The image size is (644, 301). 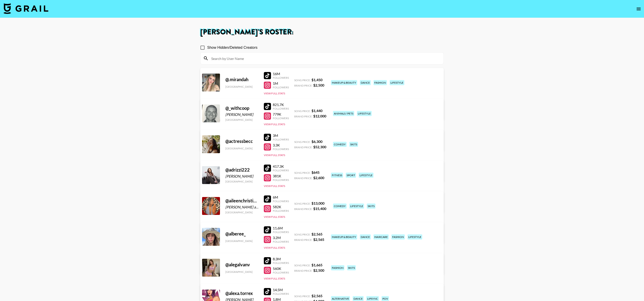 I want to click on div: 14.5M, so click(x=281, y=290).